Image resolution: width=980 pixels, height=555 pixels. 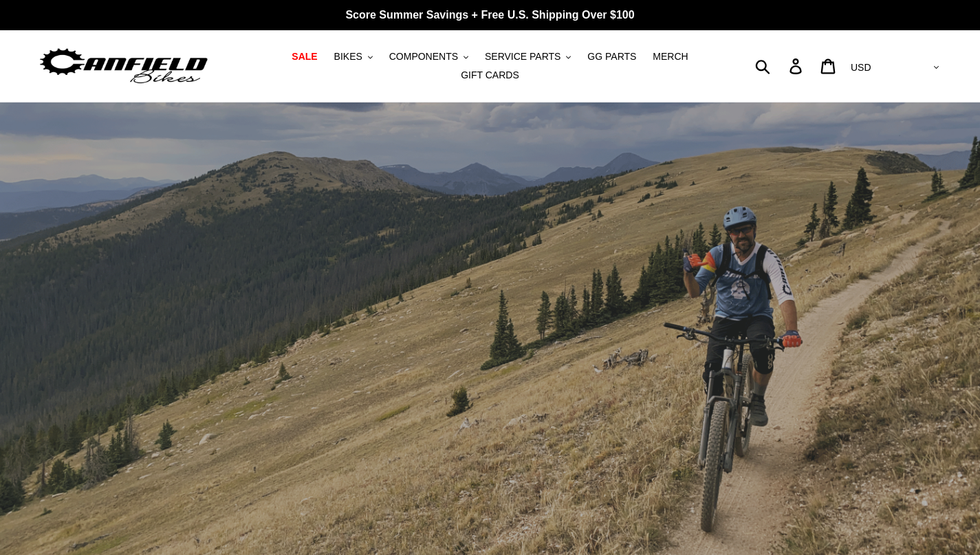 I want to click on img: Canfield Bikes, so click(x=124, y=66).